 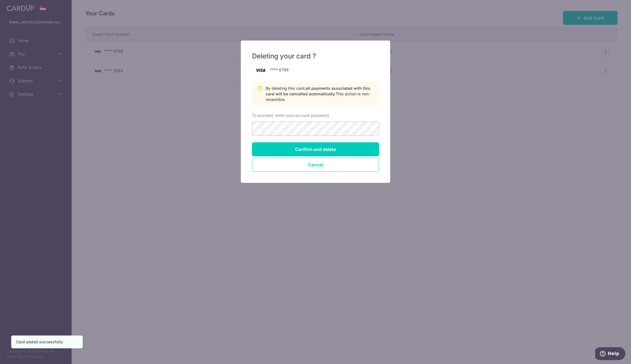 What do you see at coordinates (319, 94) in the screenshot?
I see `p: By deleting this card, This action is non-reversible.` at bounding box center [319, 94].